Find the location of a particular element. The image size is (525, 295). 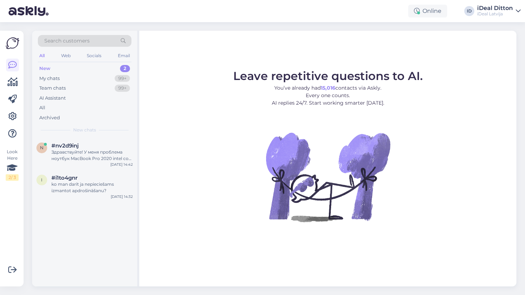

div: Socials is located at coordinates (94, 56).